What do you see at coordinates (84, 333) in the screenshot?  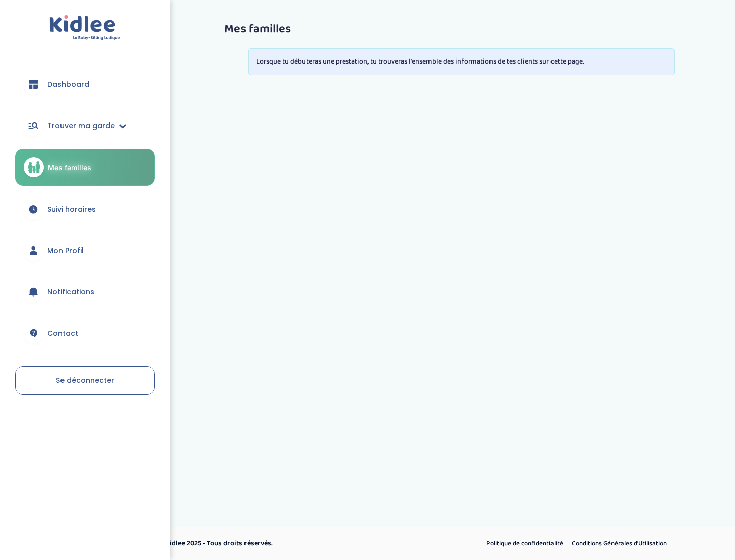 I see `a: Contact` at bounding box center [84, 333].